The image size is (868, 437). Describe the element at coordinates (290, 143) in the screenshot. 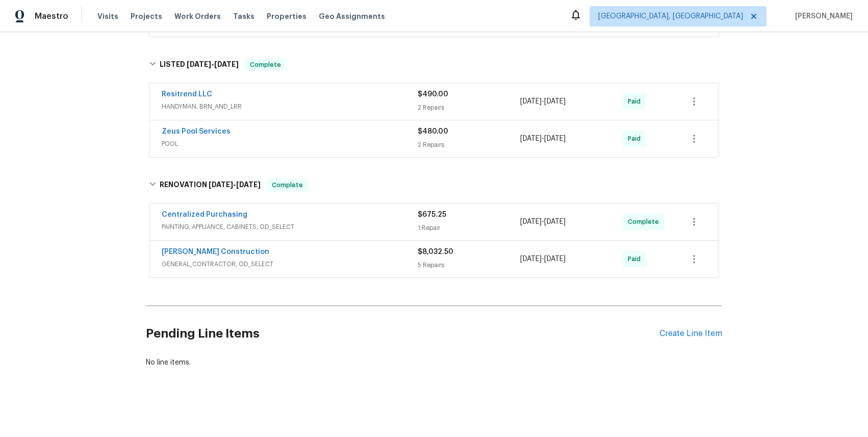

I see `span: POOL` at that location.